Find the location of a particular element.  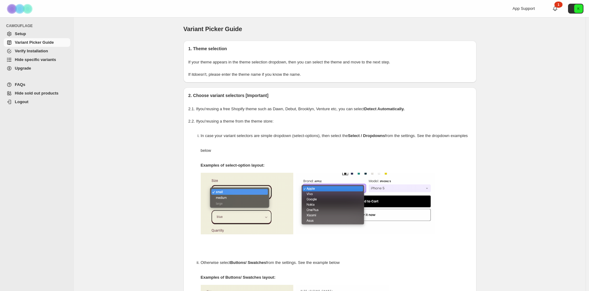

a: Setup is located at coordinates (37, 34).